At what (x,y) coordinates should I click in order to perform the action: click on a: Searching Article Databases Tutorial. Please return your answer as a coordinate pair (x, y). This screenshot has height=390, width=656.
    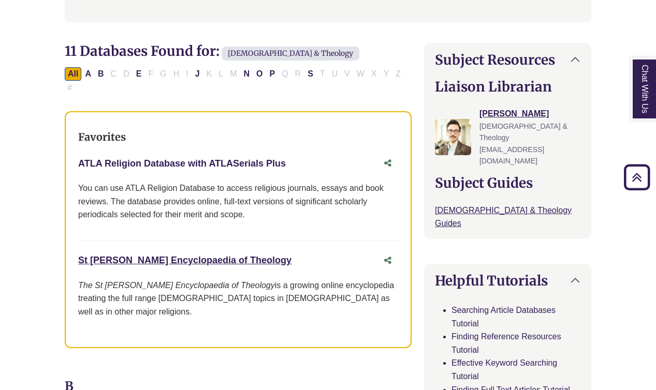
    Looking at the image, I should click on (503, 317).